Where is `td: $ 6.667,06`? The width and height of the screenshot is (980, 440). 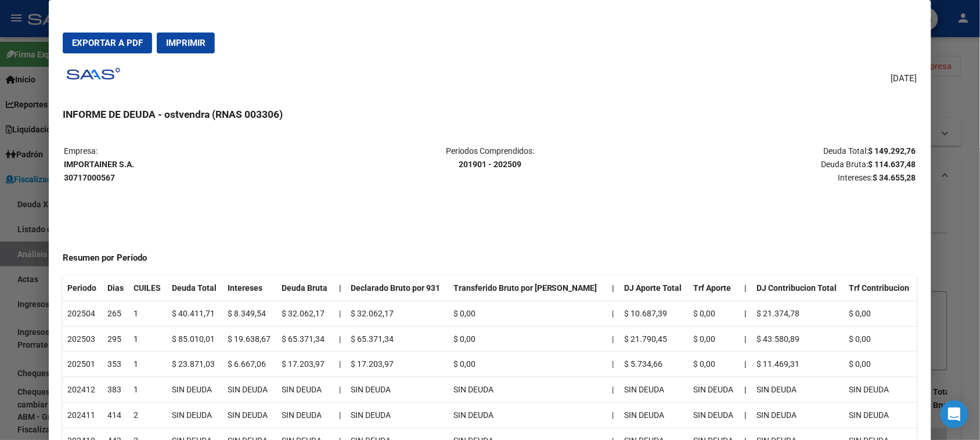
td: $ 6.667,06 is located at coordinates (250, 365).